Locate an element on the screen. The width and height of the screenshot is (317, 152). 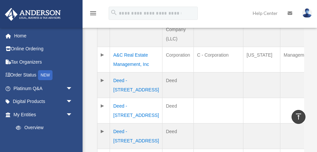
a: vertical_align_top is located at coordinates (299, 117).